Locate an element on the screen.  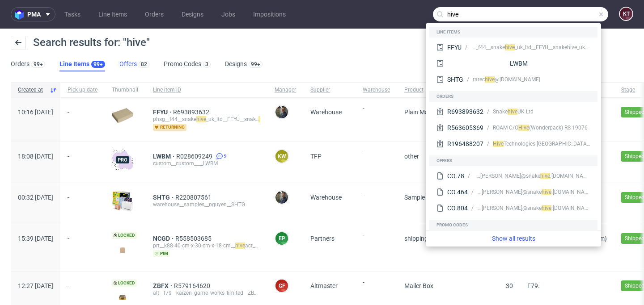
span: NCGD is located at coordinates (164, 238).